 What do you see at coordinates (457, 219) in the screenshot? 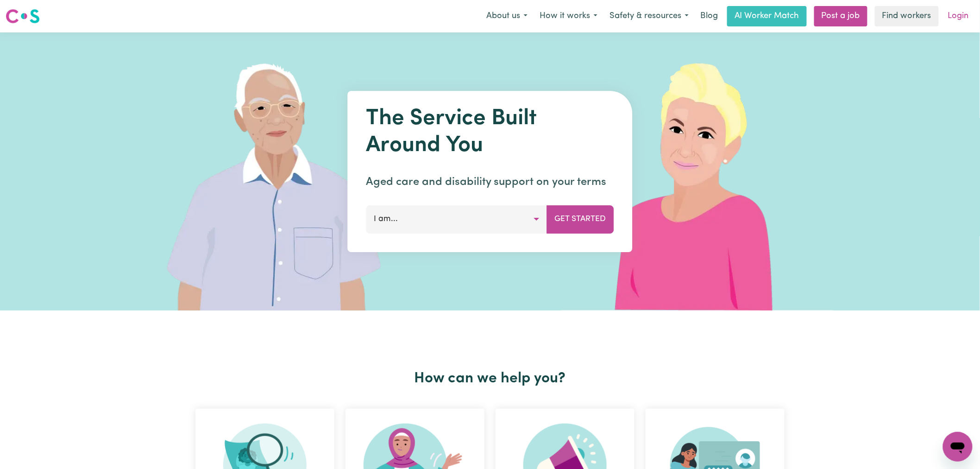
I see `button: I am...` at bounding box center [457, 219].